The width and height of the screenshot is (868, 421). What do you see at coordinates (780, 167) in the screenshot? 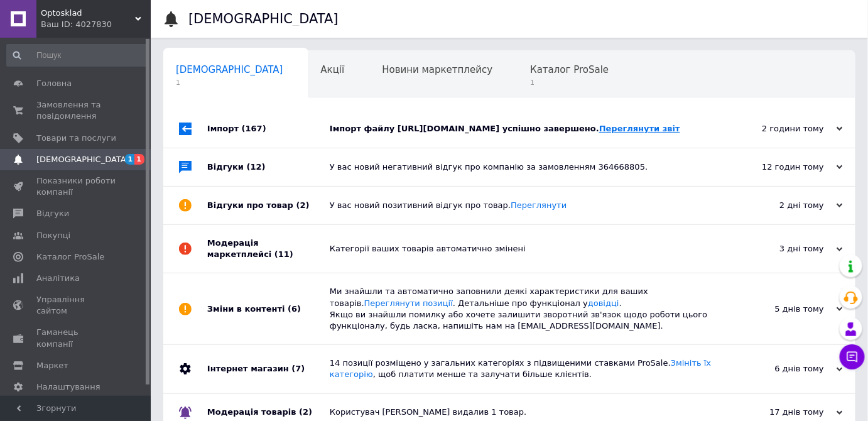
I see `div: 12 годин тому` at bounding box center [780, 167].